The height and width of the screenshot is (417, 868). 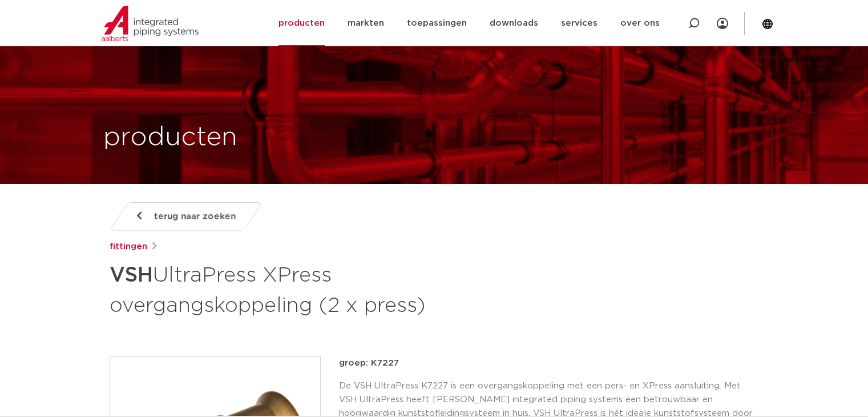 I want to click on h1: UltraPress XPress overgangskoppeling (2 x press), so click(x=324, y=289).